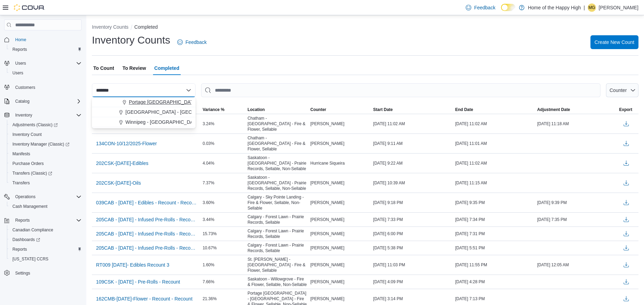 The width and height of the screenshot is (644, 305). What do you see at coordinates (577, 109) in the screenshot?
I see `button: Adjustment Date` at bounding box center [577, 109].